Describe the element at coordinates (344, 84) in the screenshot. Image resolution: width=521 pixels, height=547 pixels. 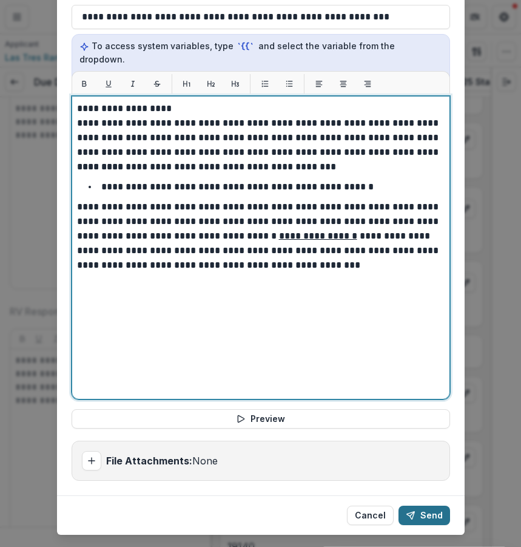
I see `button: Align center` at that location.